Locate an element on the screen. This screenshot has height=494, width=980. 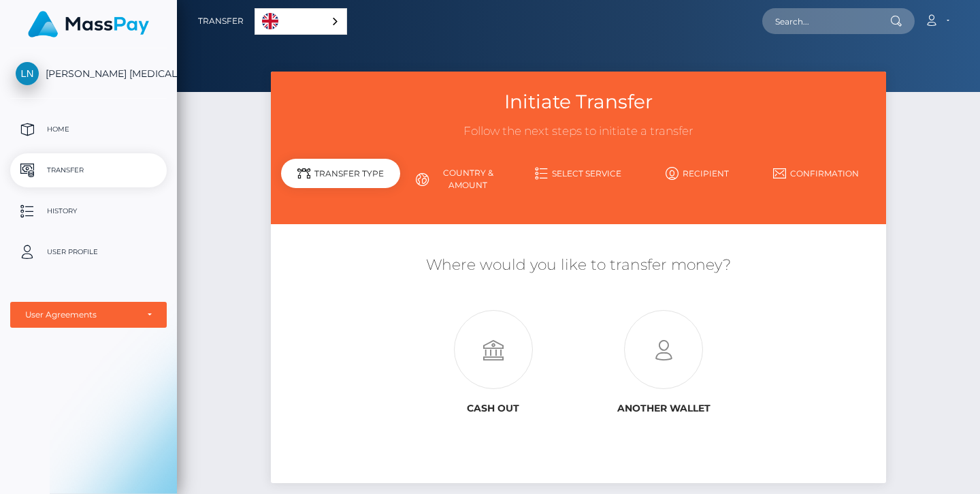
a: Country & Amount is located at coordinates (459, 179).